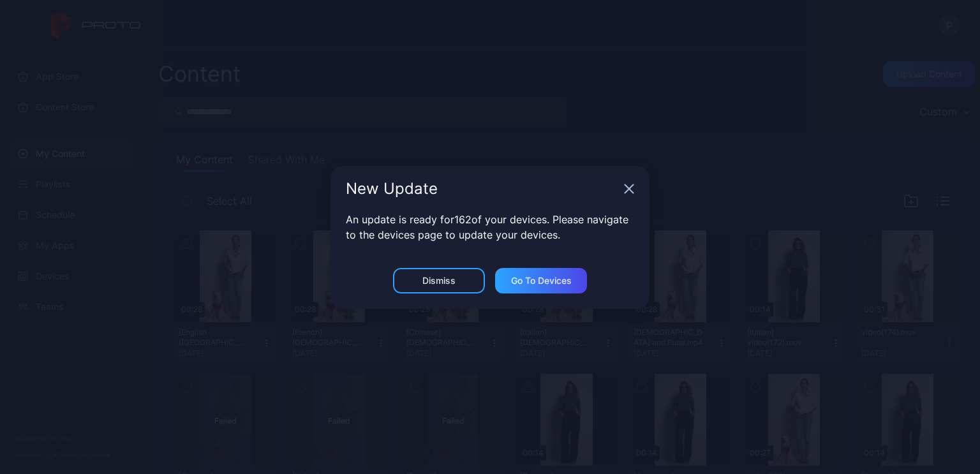  I want to click on p: An update is ready for 162 of your devices. Please navigate to the devices page to update your de..., so click(490, 227).